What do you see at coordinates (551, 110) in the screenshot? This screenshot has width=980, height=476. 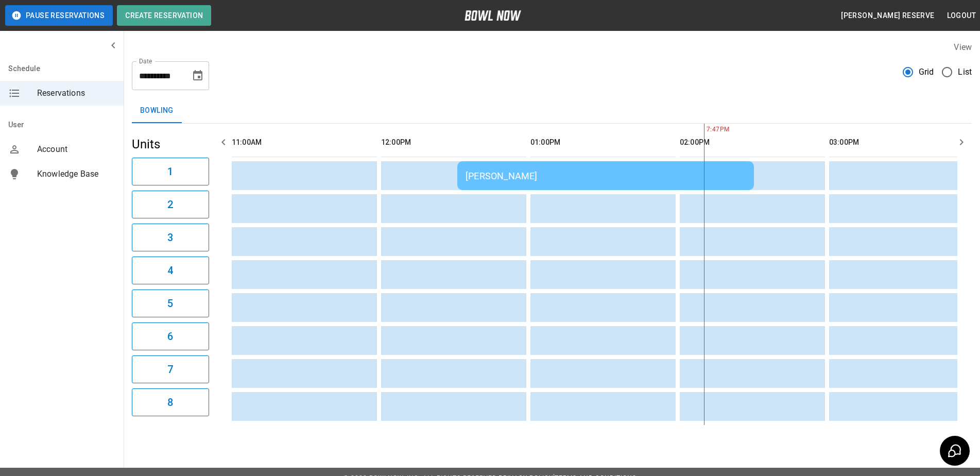 I see `div: inventory tabs` at bounding box center [551, 110].